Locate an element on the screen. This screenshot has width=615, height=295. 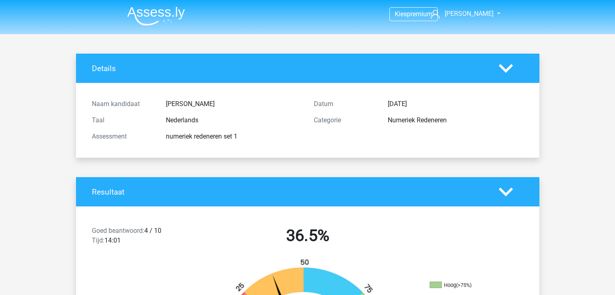
h2: 36.5% is located at coordinates (308, 236).